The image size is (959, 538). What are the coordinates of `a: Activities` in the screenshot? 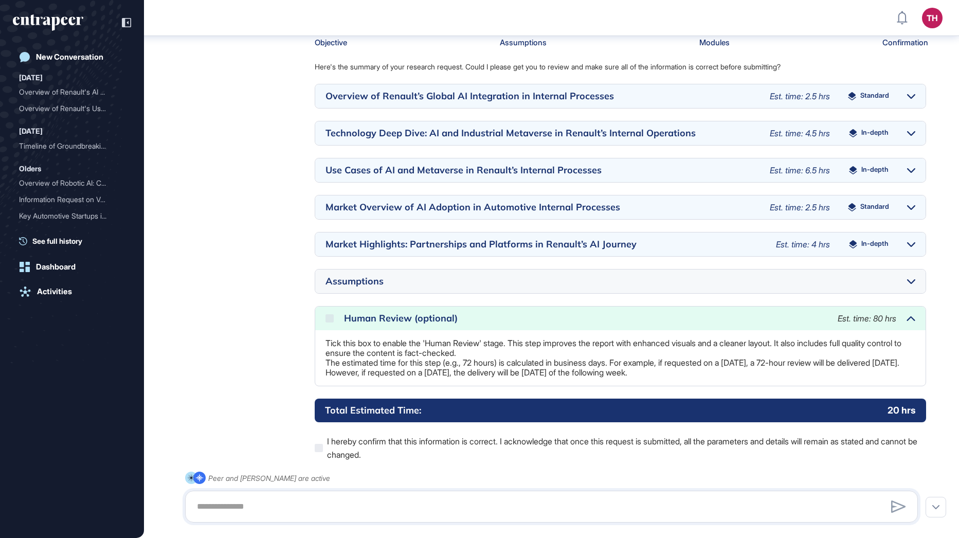 It's located at (72, 292).